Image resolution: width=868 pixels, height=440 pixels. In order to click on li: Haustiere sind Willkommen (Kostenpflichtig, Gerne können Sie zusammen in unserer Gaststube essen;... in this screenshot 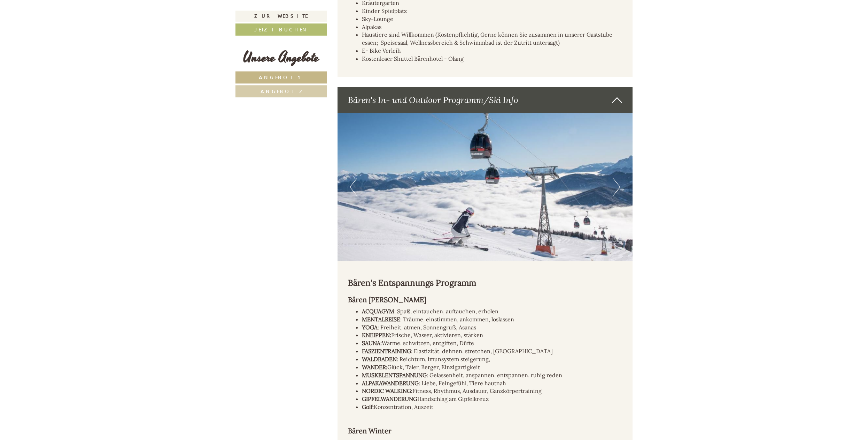, I will do `click(492, 39)`.